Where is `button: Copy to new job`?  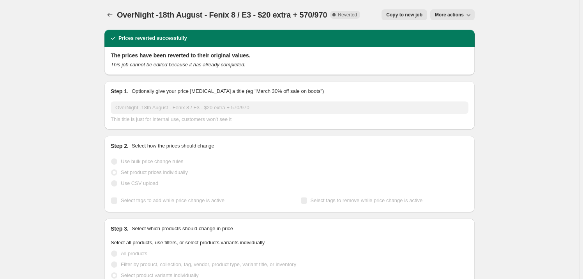 button: Copy to new job is located at coordinates (404, 15).